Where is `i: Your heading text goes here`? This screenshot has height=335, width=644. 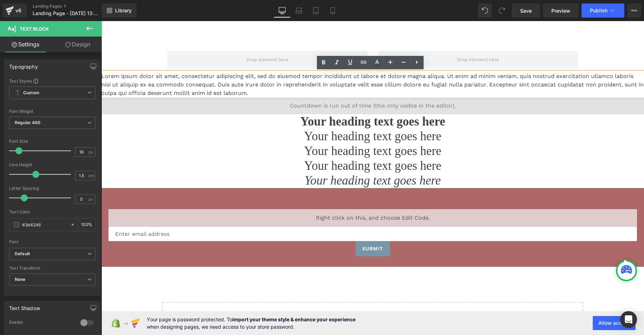
i: Your heading text goes here is located at coordinates (271, 159).